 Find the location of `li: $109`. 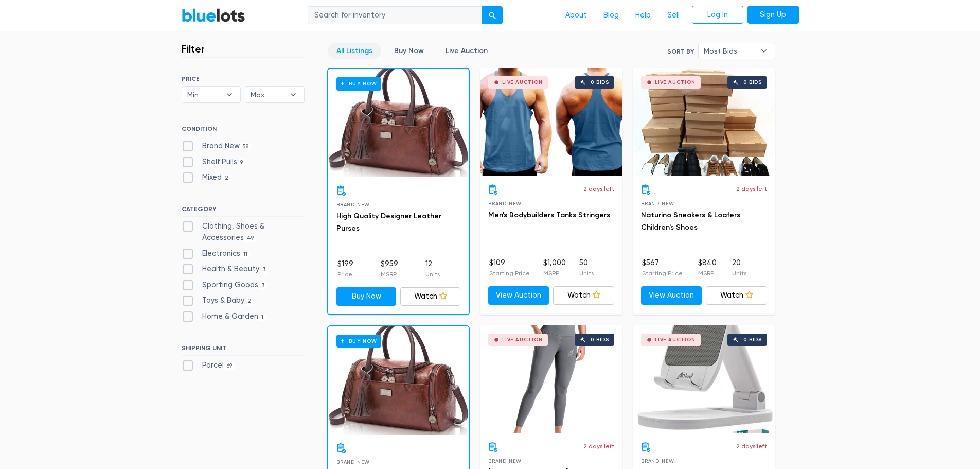

li: $109 is located at coordinates (509, 268).